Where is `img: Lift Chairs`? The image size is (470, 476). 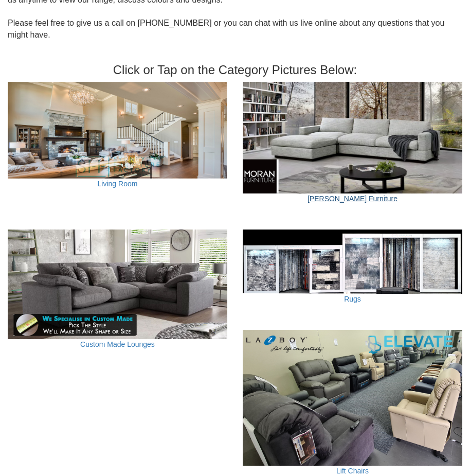 img: Lift Chairs is located at coordinates (352, 397).